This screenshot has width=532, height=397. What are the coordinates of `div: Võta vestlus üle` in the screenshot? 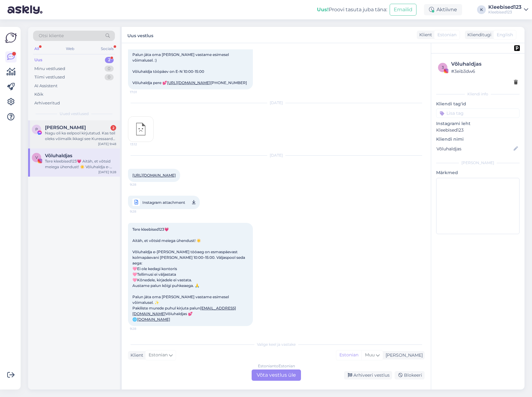 It's located at (276, 375).